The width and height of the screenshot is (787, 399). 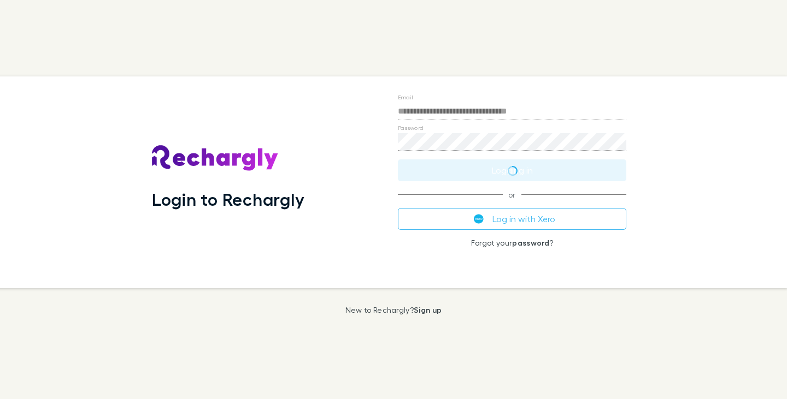 I want to click on p: New to Rechargly?, so click(x=393, y=310).